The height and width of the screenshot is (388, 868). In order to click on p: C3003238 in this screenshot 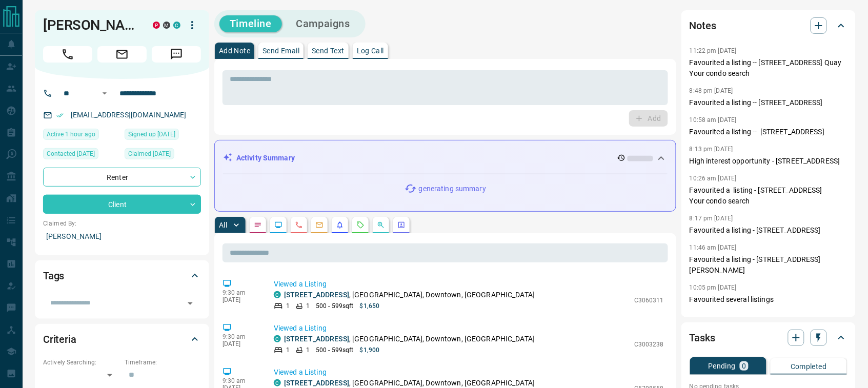, I will do `click(649, 345)`.